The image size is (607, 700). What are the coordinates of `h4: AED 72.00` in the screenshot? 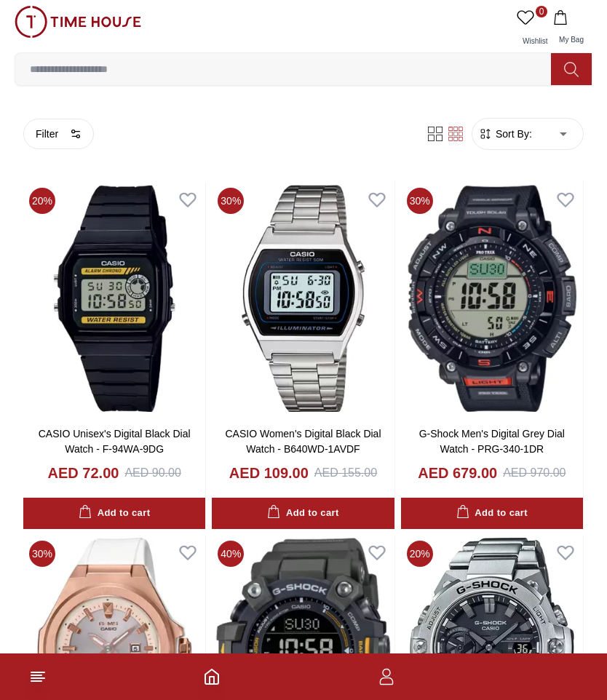 It's located at (83, 473).